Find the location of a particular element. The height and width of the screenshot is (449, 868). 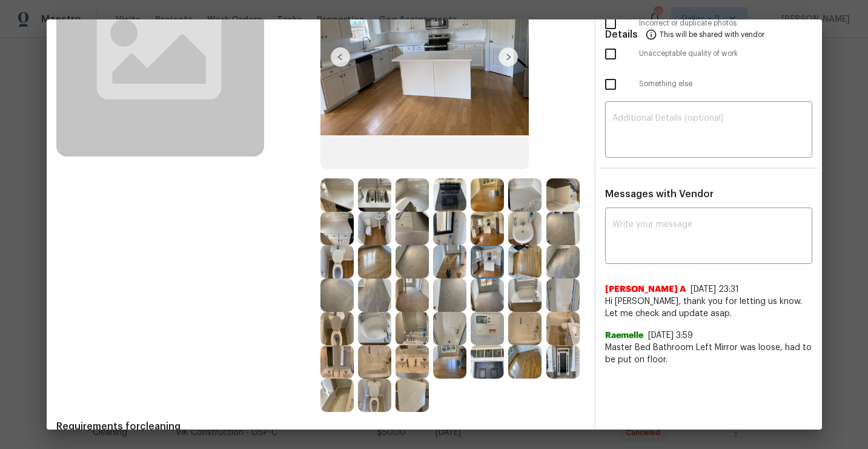

span: Something else is located at coordinates (726, 84).